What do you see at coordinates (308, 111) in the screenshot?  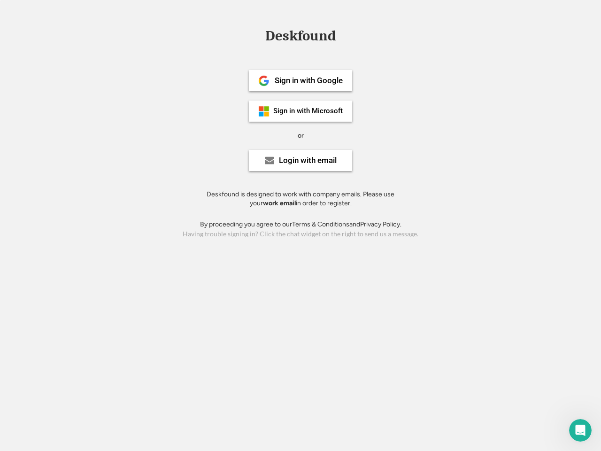 I see `div: Sign in with Microsoft` at bounding box center [308, 111].